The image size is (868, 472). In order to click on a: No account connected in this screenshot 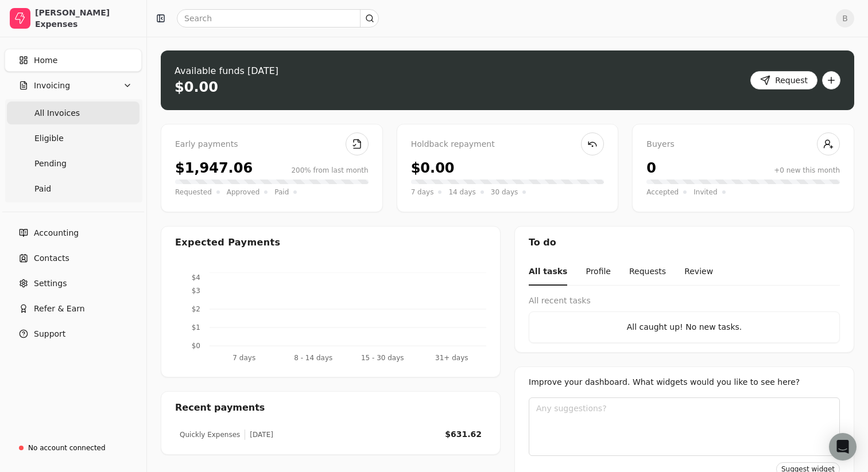, I will do `click(73, 448)`.